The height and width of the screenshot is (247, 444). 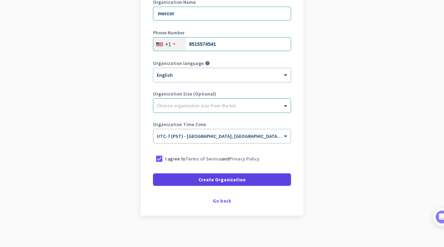 I want to click on div: +1, so click(x=168, y=44).